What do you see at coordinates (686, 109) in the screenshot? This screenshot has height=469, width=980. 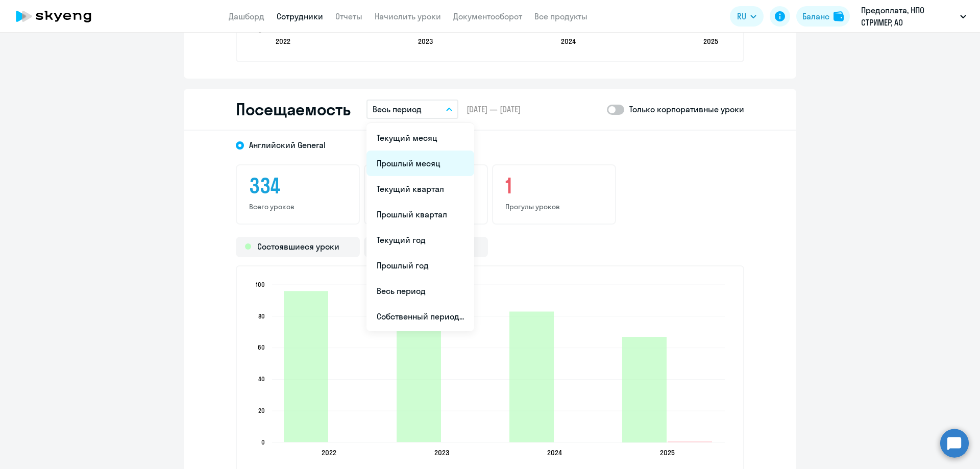 I see `p: Только корпоративные уроки` at bounding box center [686, 109].